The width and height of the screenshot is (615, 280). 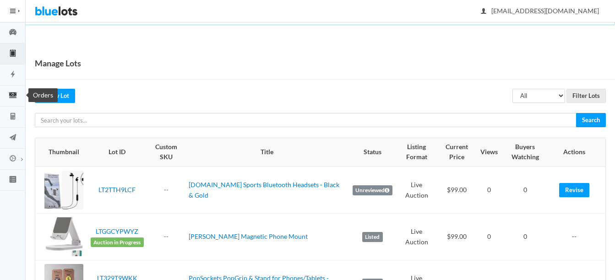 I want to click on th: Views, so click(x=489, y=152).